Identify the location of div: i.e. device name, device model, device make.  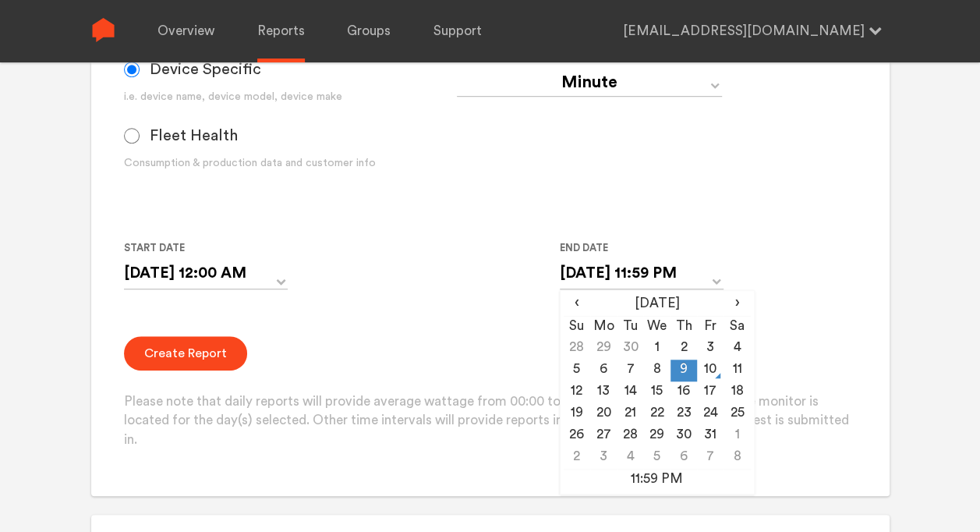
(290, 97).